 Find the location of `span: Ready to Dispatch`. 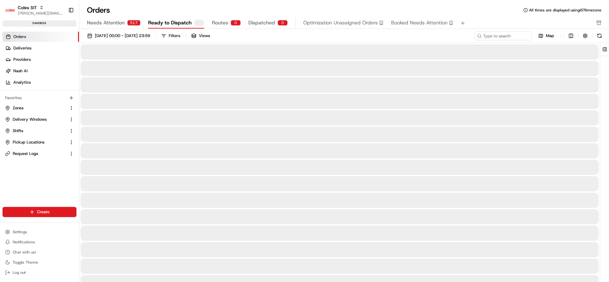

span: Ready to Dispatch is located at coordinates (170, 23).